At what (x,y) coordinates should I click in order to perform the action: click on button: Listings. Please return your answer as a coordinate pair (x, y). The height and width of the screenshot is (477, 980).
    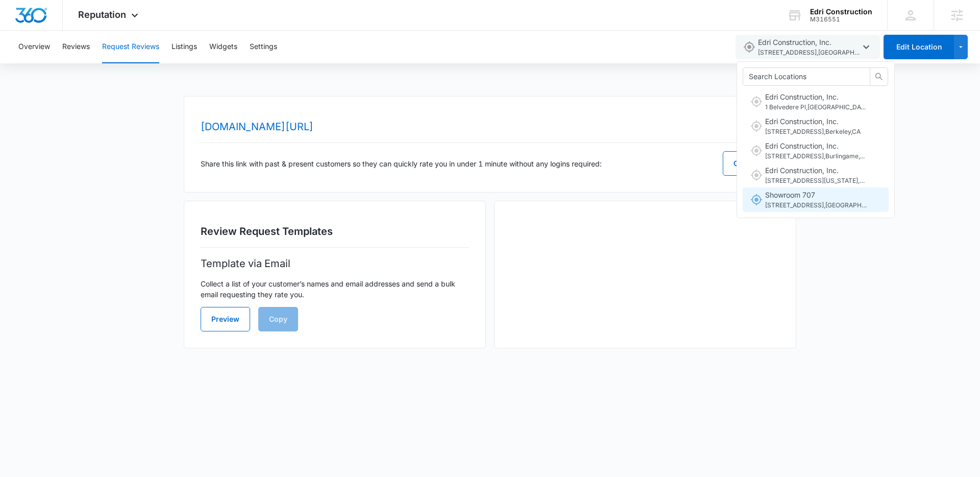
    Looking at the image, I should click on (184, 47).